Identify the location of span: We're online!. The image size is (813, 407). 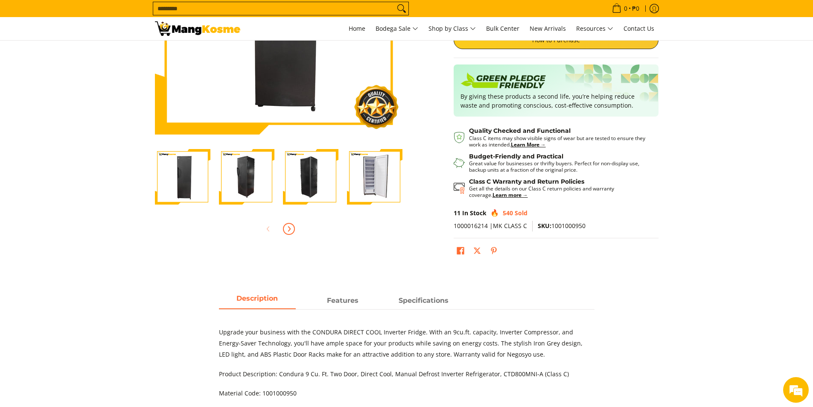
(84, 151).